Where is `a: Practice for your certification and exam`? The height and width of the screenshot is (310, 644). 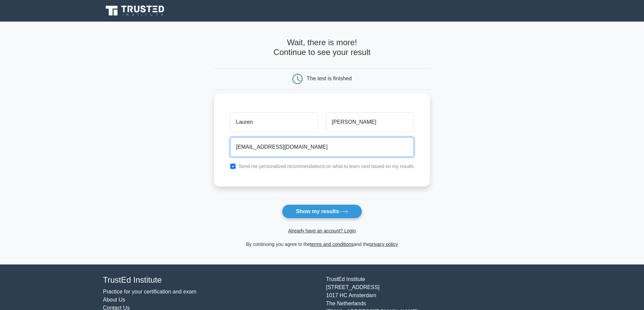 a: Practice for your certification and exam is located at coordinates (149, 291).